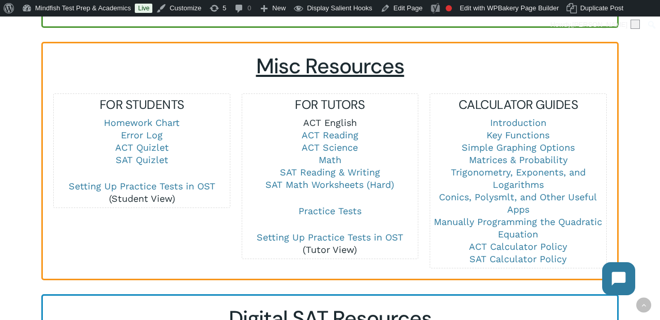  Describe the element at coordinates (330, 244) in the screenshot. I see `p: (Tutor View)` at that location.